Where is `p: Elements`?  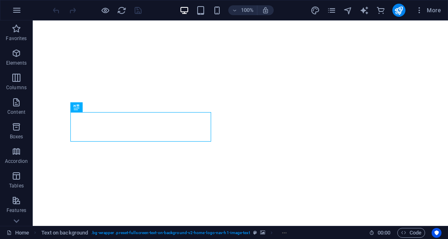 p: Elements is located at coordinates (16, 63).